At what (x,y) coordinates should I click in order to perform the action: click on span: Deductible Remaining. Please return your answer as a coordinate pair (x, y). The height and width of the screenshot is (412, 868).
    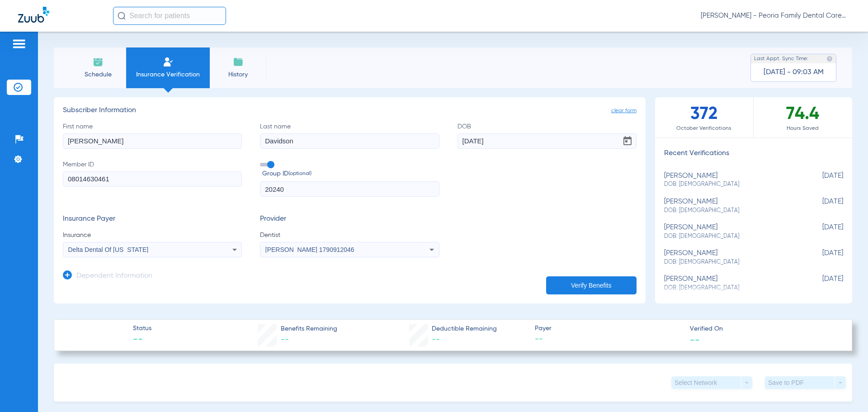
    Looking at the image, I should click on (464, 329).